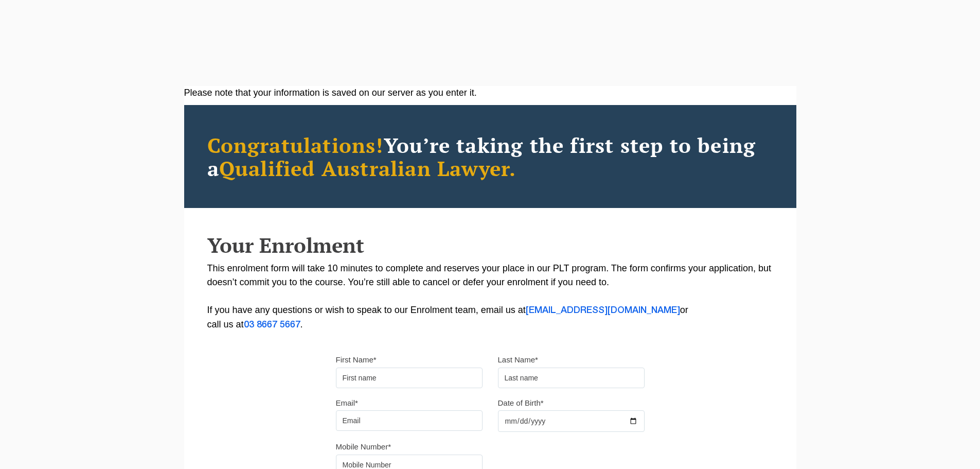 The width and height of the screenshot is (980, 469). What do you see at coordinates (490, 157) in the screenshot?
I see `h2: You’re taking the first step to being a` at bounding box center [490, 157].